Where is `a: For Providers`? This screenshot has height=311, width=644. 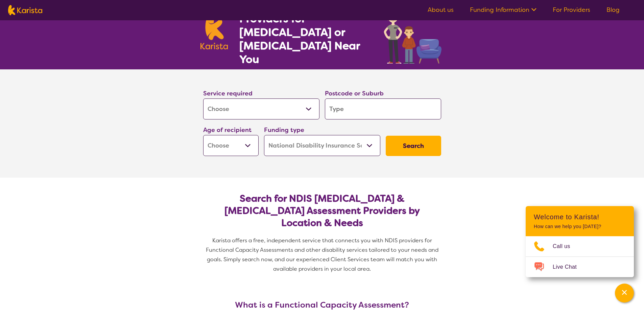
a: For Providers is located at coordinates (572, 10).